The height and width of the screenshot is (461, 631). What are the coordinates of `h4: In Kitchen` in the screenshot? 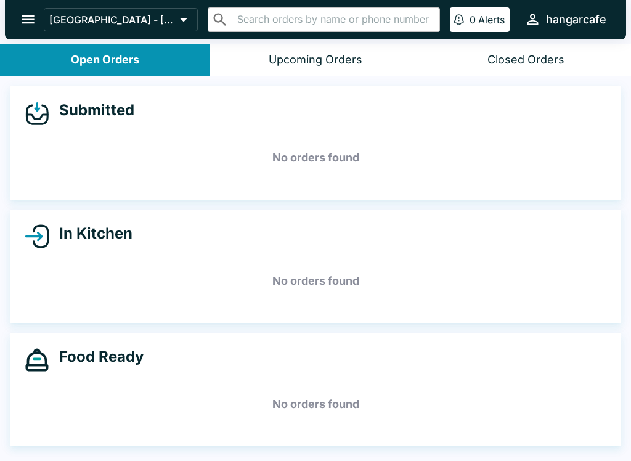 It's located at (91, 233).